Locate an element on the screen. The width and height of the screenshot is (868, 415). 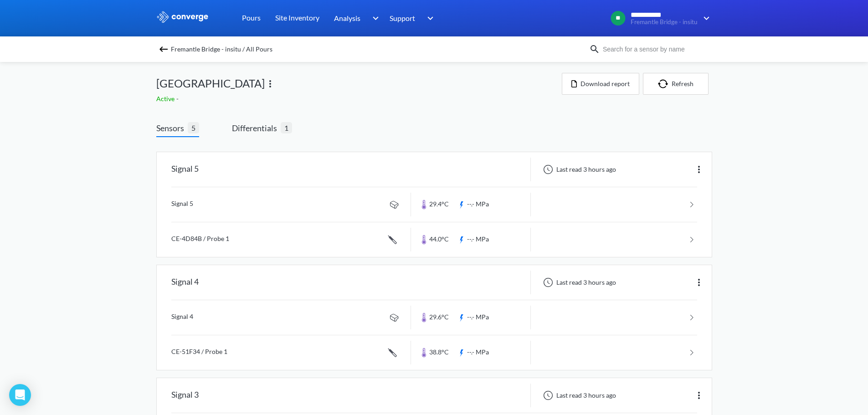
span: Analysis is located at coordinates (347, 18).